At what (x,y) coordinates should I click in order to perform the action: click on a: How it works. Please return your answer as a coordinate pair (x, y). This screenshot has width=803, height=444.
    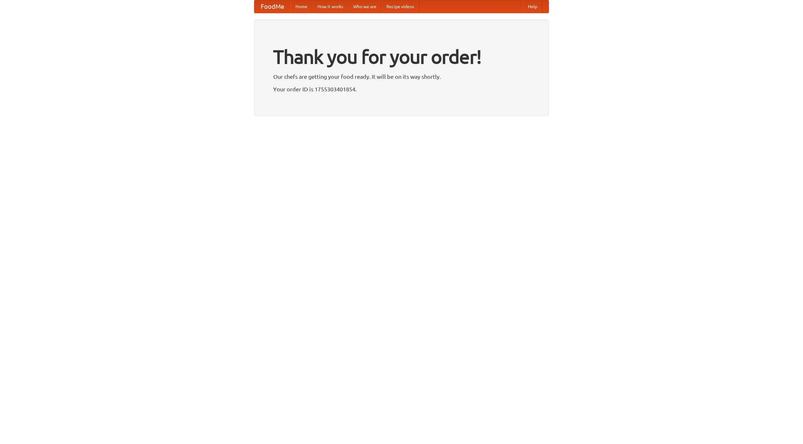
    Looking at the image, I should click on (330, 7).